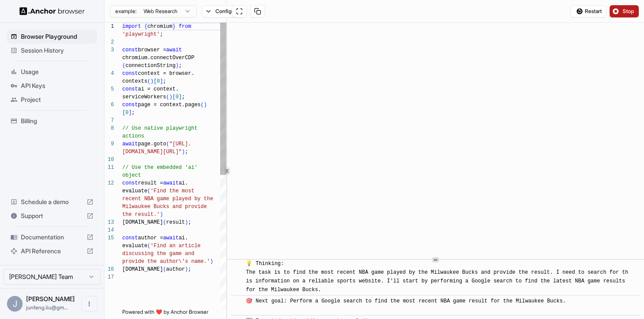  I want to click on div: J, so click(15, 304).